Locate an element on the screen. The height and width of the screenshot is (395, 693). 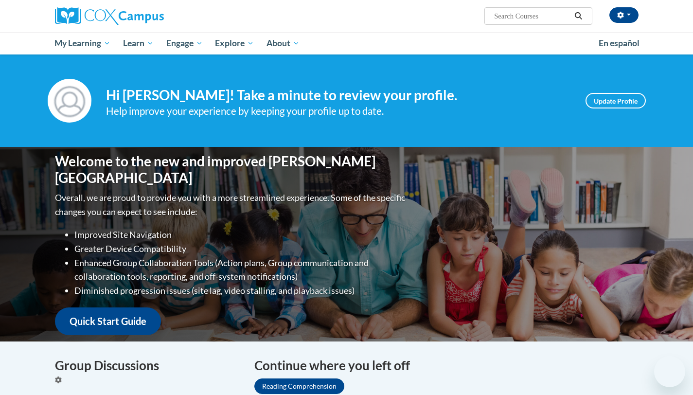
a: Learn is located at coordinates (138, 43).